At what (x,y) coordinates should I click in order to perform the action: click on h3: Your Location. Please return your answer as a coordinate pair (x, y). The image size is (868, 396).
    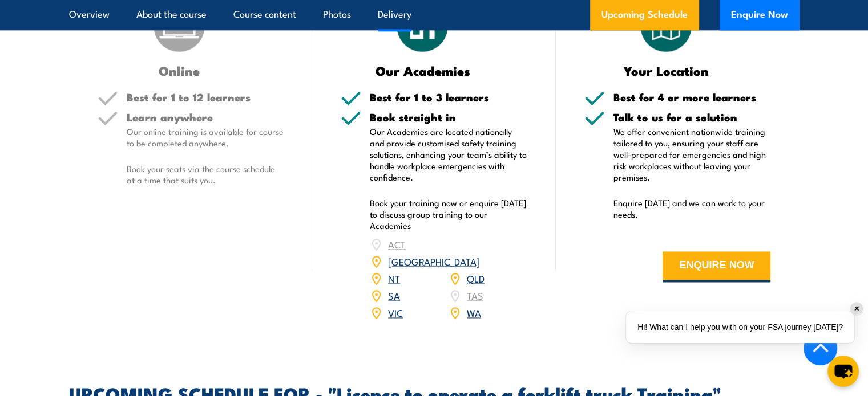
    Looking at the image, I should click on (665, 70).